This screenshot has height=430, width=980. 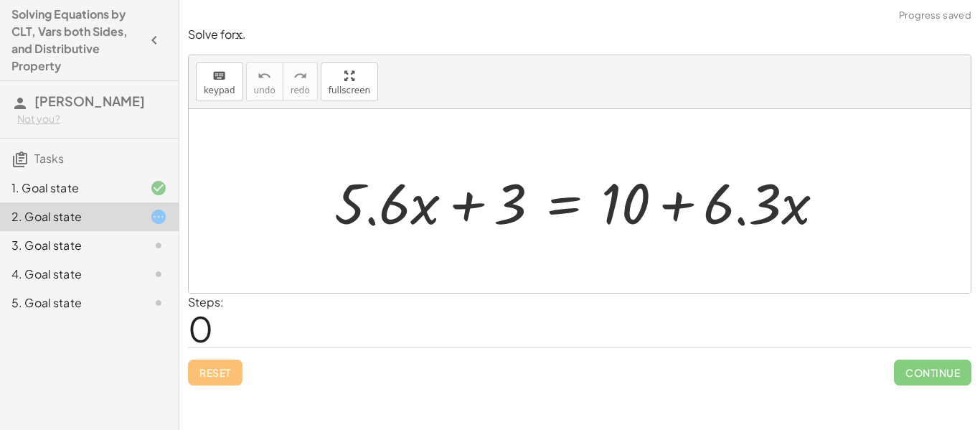 What do you see at coordinates (92, 119) in the screenshot?
I see `div: Not you?` at bounding box center [92, 119].